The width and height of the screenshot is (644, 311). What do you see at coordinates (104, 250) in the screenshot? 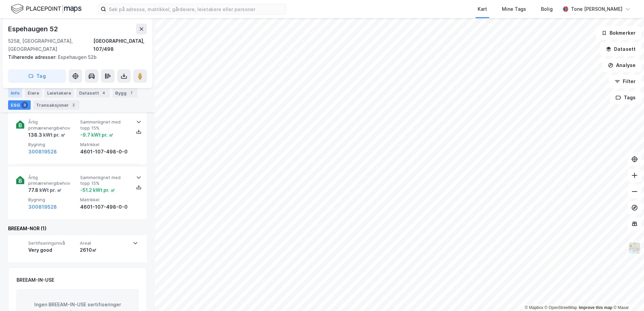
I see `div: 2610㎡` at bounding box center [104, 250].